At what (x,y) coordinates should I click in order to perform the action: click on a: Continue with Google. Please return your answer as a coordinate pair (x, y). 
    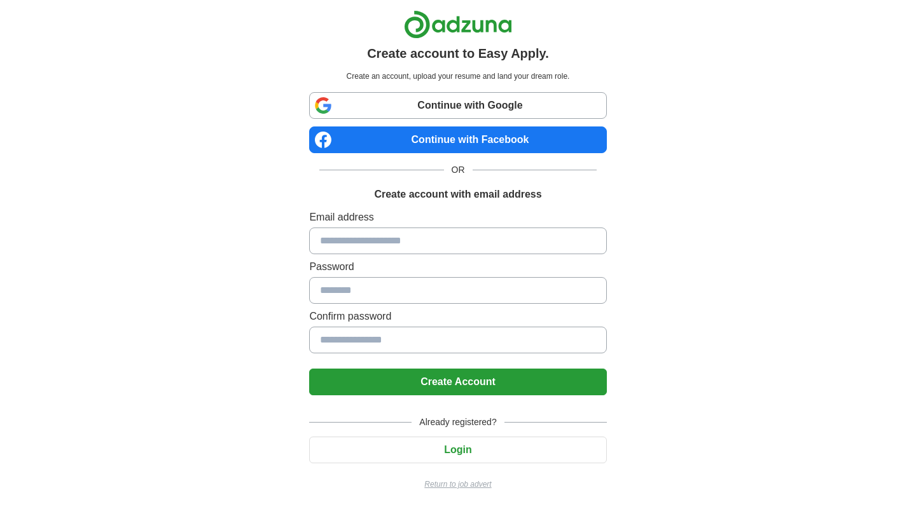
    Looking at the image, I should click on (457, 106).